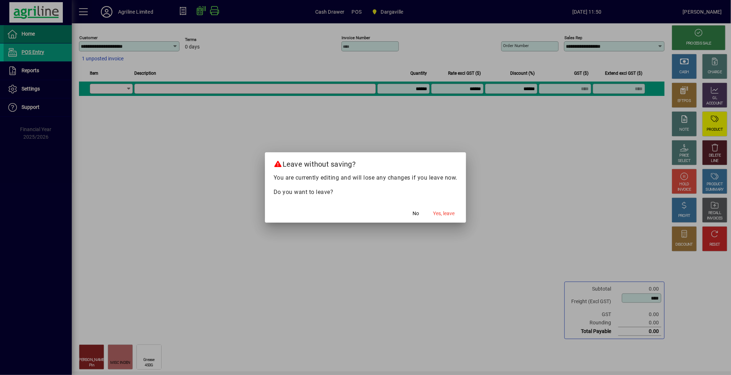  Describe the element at coordinates (416, 213) in the screenshot. I see `button: No` at that location.